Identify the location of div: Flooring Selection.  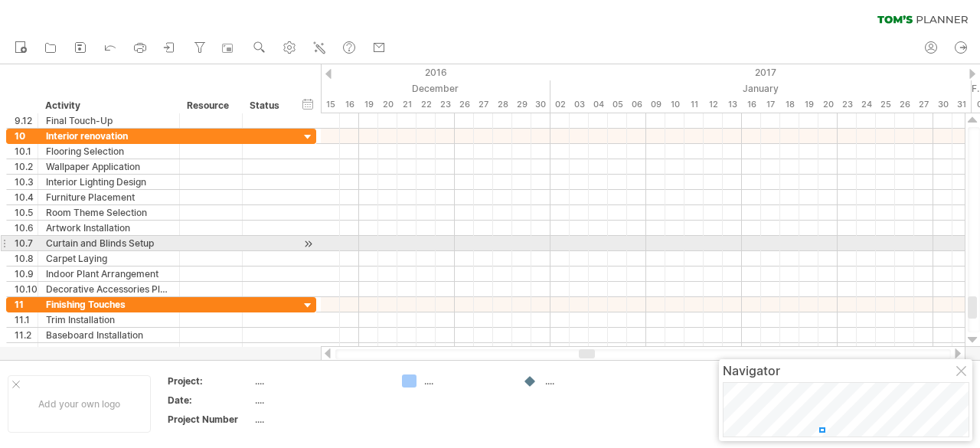
(108, 151).